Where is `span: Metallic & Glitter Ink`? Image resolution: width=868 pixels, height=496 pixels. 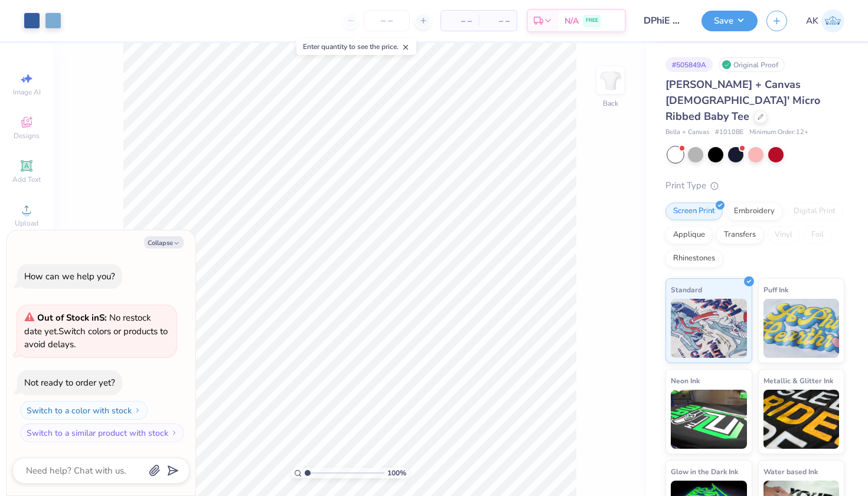
span: Metallic & Glitter Ink is located at coordinates (798, 380).